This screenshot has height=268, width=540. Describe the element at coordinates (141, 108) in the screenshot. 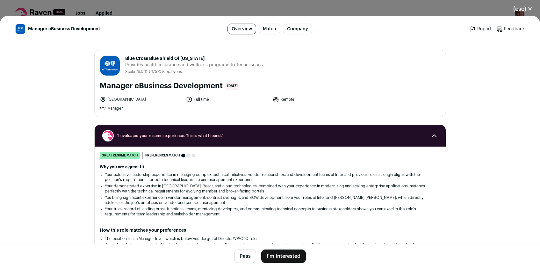

I see `li: Manager` at that location.